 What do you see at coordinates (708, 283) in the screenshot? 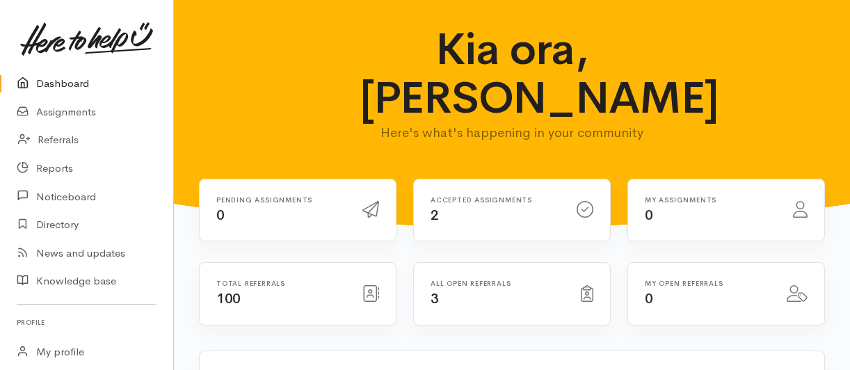
I see `h6: My open referrals` at bounding box center [708, 283].